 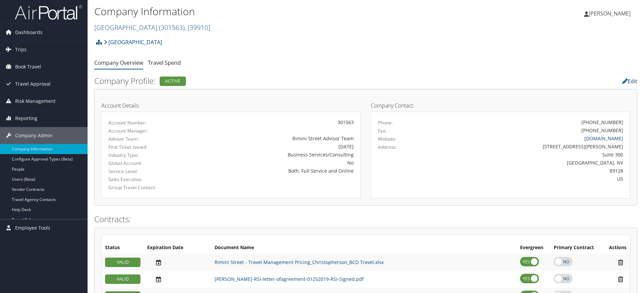 I want to click on h2: Contracts:, so click(x=366, y=219).